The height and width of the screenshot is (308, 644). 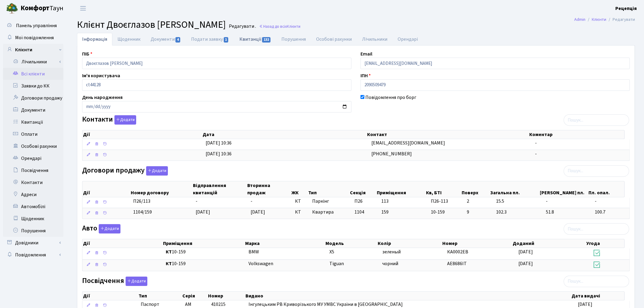 What do you see at coordinates (480, 212) in the screenshot?
I see `span: 9` at bounding box center [480, 212].